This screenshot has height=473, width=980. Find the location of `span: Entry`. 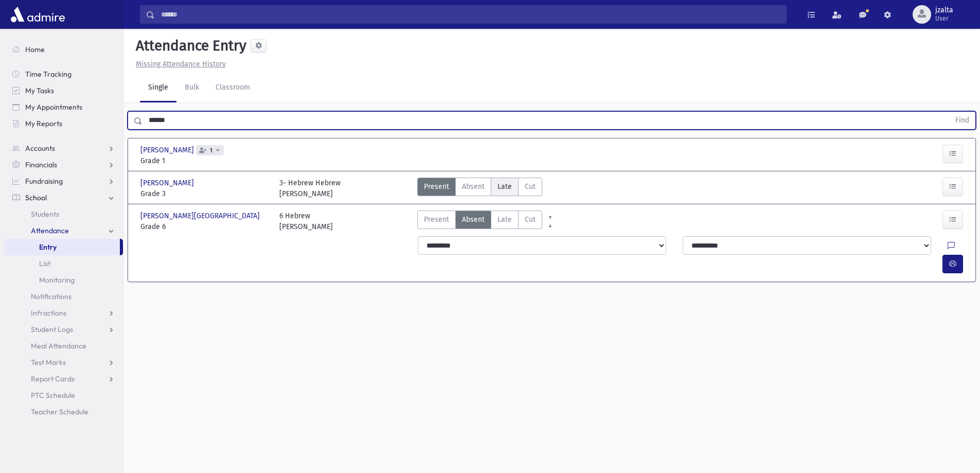

span: Entry is located at coordinates (48, 247).